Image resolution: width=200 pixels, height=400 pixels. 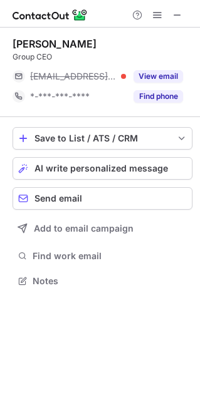 I want to click on span: Send email, so click(x=58, y=199).